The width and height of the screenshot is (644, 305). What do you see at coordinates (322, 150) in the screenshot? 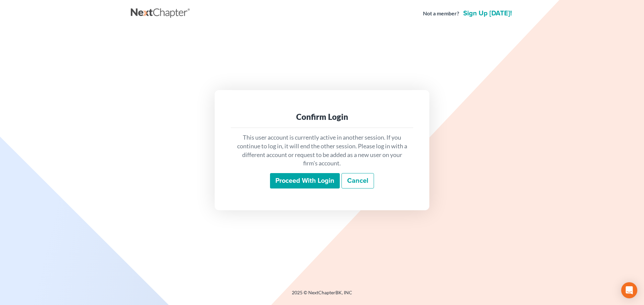
I see `p: This user account is currently active in another session. If you continue to log in, it will end ...` at bounding box center [322, 150].